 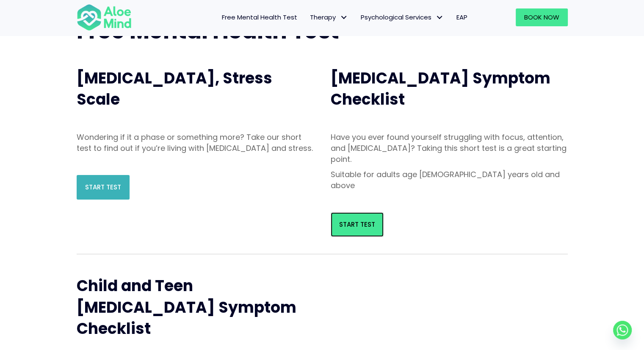 What do you see at coordinates (542, 17) in the screenshot?
I see `a: Book Now` at bounding box center [542, 17].